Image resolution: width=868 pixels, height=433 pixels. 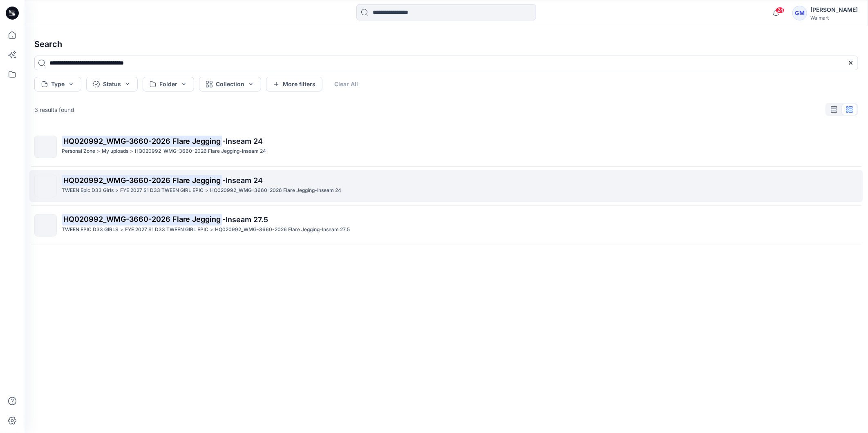 What do you see at coordinates (282, 230) in the screenshot?
I see `p: HQ020992_WMG-3660-2026 Flare Jegging-Inseam 27.5` at bounding box center [282, 230].